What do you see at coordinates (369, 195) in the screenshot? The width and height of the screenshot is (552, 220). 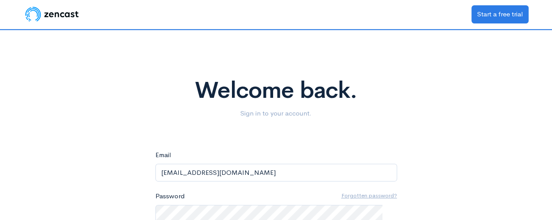 I see `u: Forgotten password?` at bounding box center [369, 195].